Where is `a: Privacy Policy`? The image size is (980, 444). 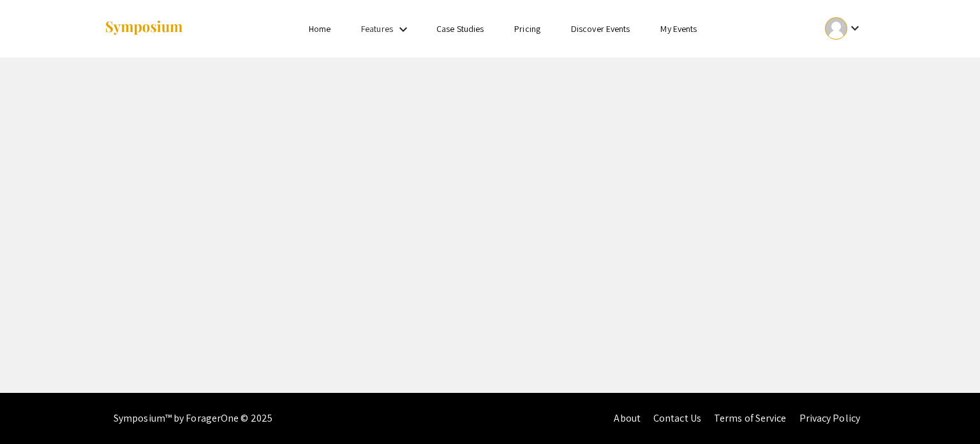
a: Privacy Policy is located at coordinates (829, 417).